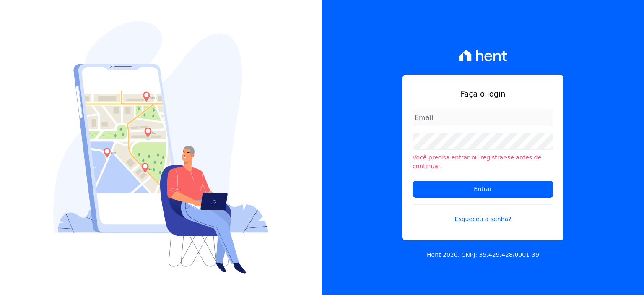 This screenshot has height=295, width=644. Describe the element at coordinates (483, 255) in the screenshot. I see `p: Hent 2020. CNPJ: 35.429.428/0001-39` at that location.